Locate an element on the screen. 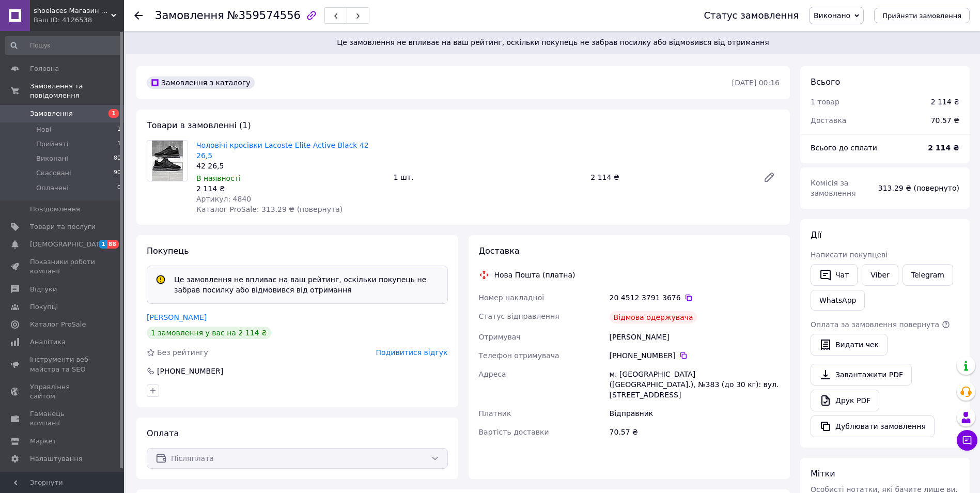 Image resolution: width=980 pixels, height=493 pixels. span: Показники роботи компанії is located at coordinates (62, 267).